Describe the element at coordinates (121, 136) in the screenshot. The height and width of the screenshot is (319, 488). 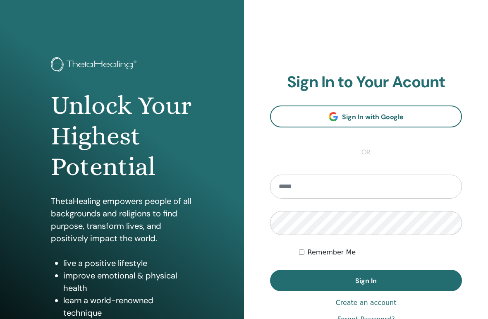
I see `h1: Unlock Your Highest Potential` at that location.